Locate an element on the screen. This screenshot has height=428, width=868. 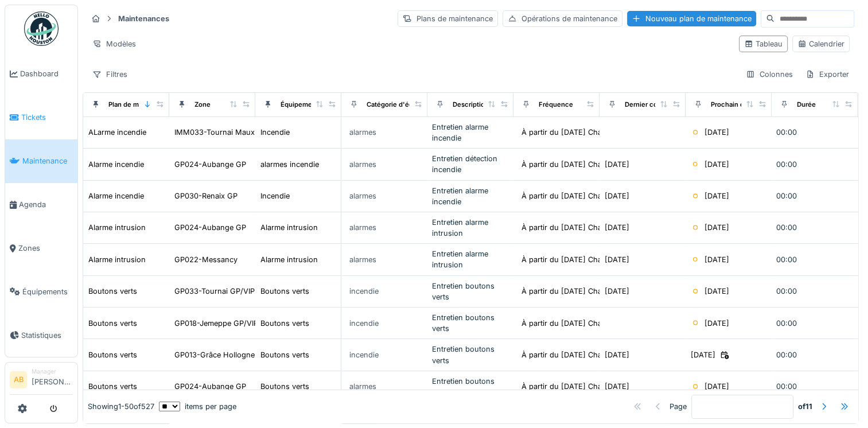
span: Zones is located at coordinates (45, 248).